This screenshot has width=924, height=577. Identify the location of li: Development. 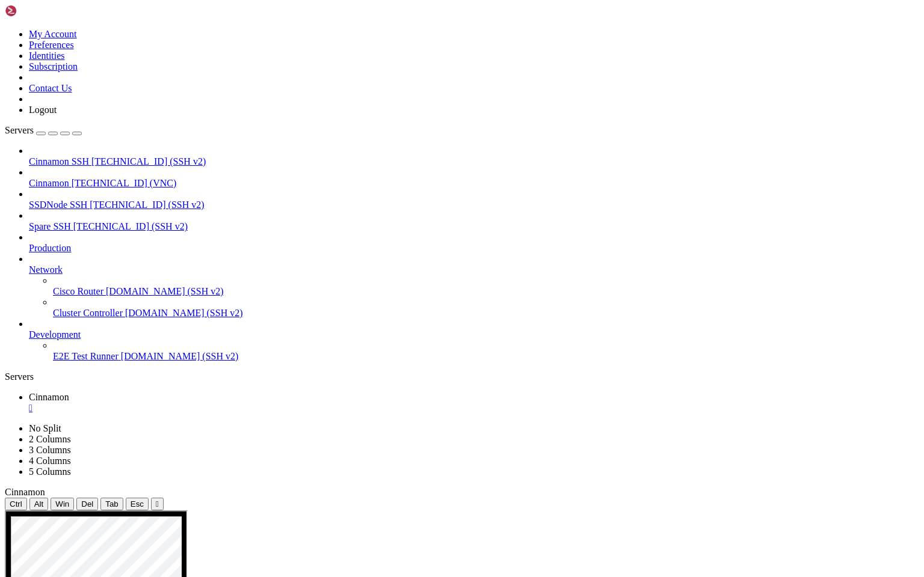
(474, 340).